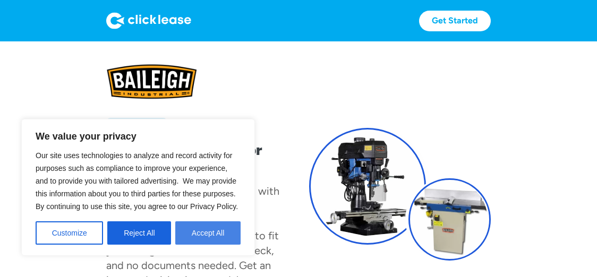 This screenshot has width=597, height=277. I want to click on a: Get Started, so click(454, 21).